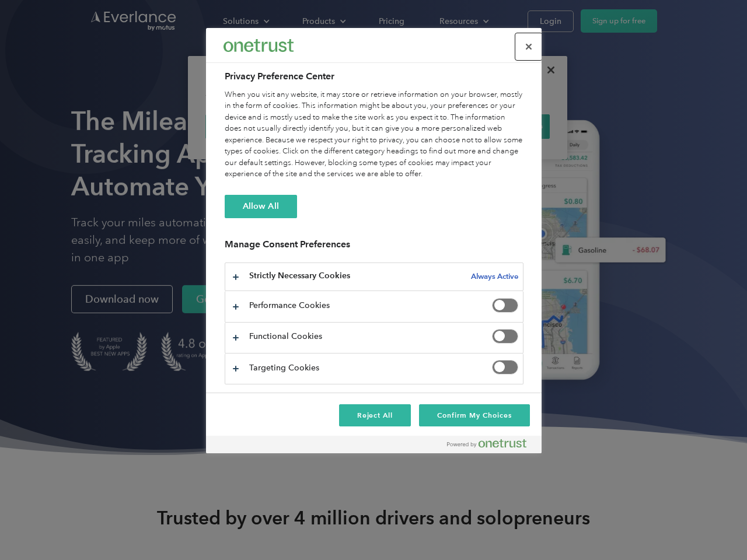 This screenshot has height=560, width=747. I want to click on div: Privacy Preference Center, so click(374, 241).